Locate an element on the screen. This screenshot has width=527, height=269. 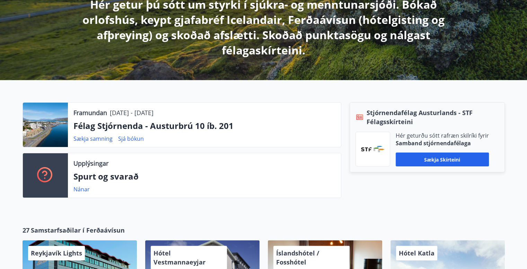
span: Hótel Vestmannaeyjar is located at coordinates (179, 257).